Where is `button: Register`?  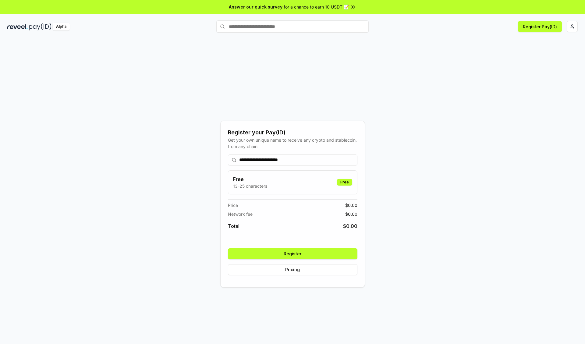 button: Register is located at coordinates (292, 254).